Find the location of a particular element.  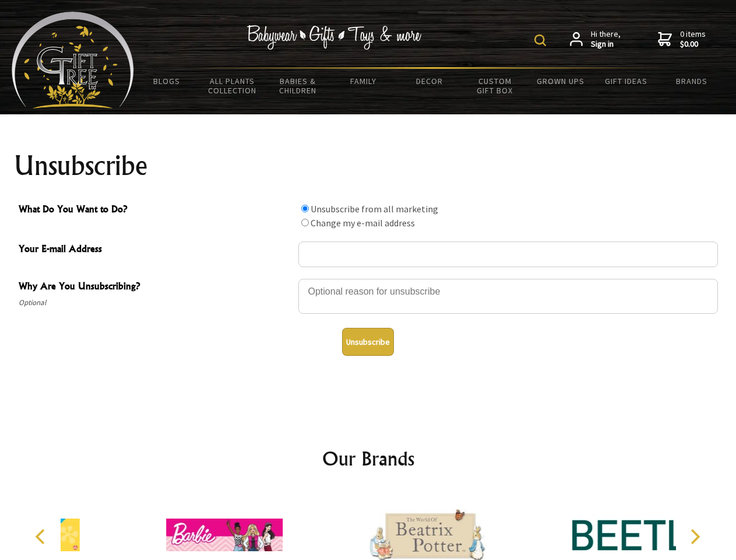

img: Babyware - Gifts - Toys and more... is located at coordinates (73, 60).